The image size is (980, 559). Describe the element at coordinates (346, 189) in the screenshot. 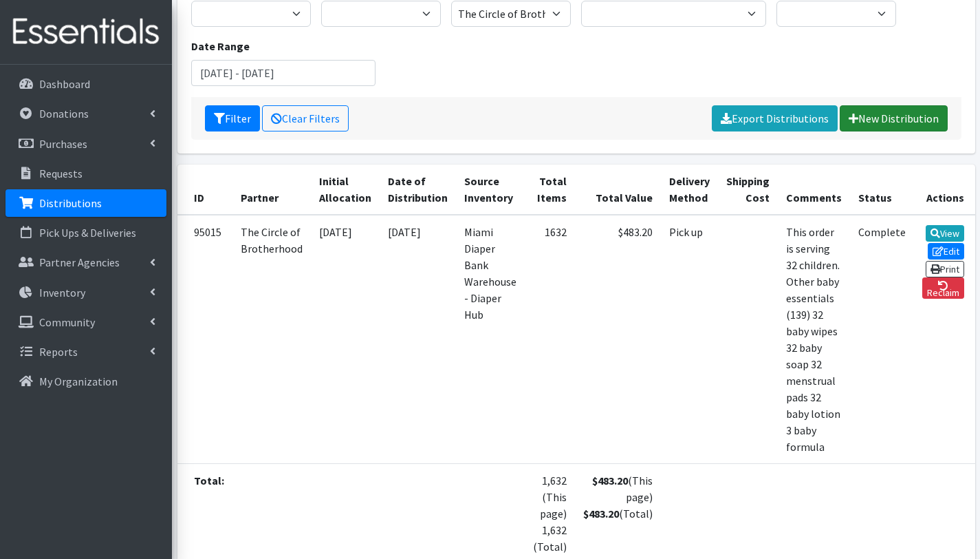

I see `th: Initial Allocation` at that location.